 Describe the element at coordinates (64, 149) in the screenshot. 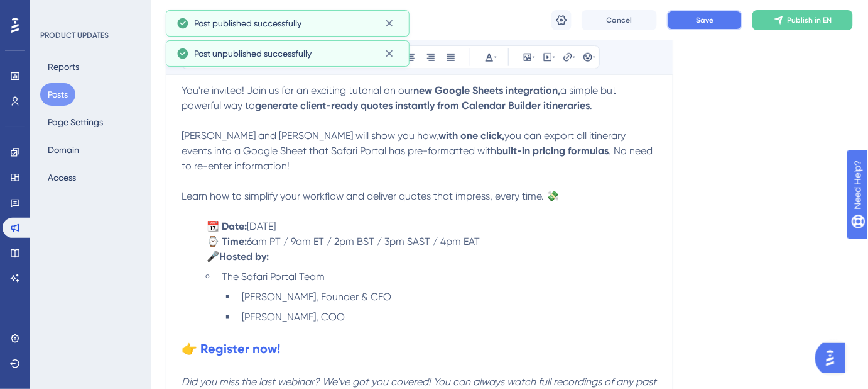

I see `button: Domain` at that location.